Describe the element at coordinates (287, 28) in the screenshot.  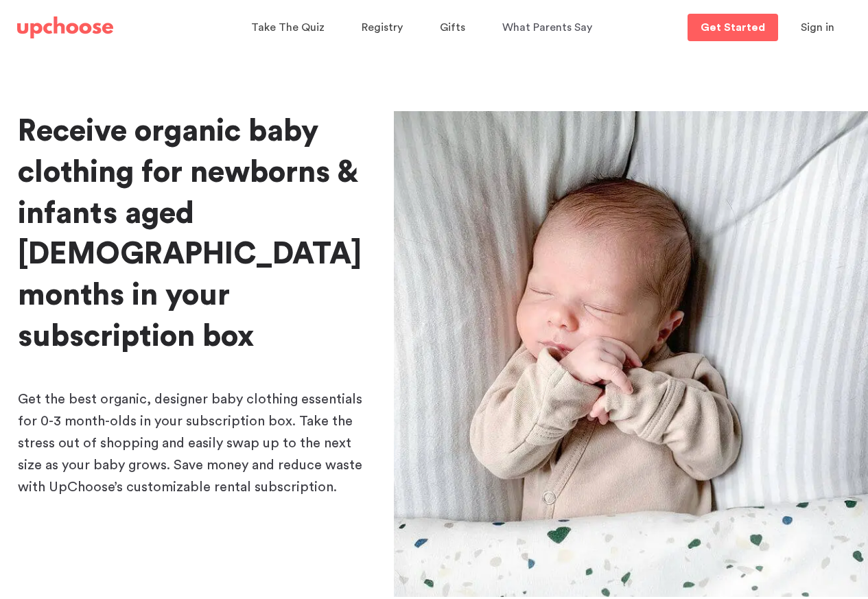
I see `span: Take The Quiz` at that location.